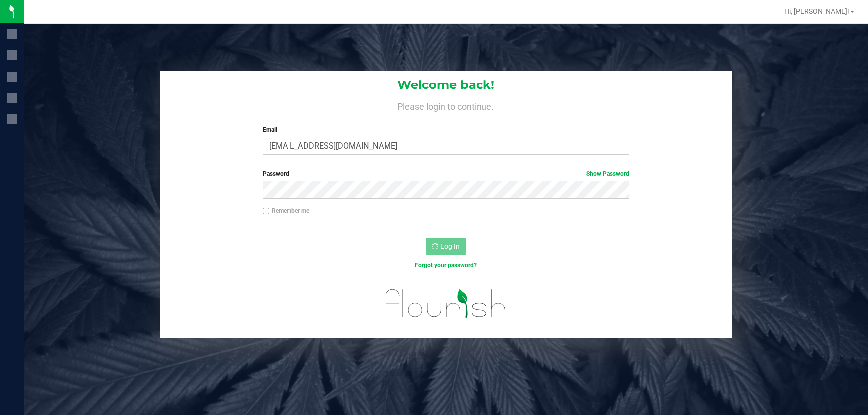 The height and width of the screenshot is (415, 868). Describe the element at coordinates (446, 265) in the screenshot. I see `a: Forgot your password?` at that location.